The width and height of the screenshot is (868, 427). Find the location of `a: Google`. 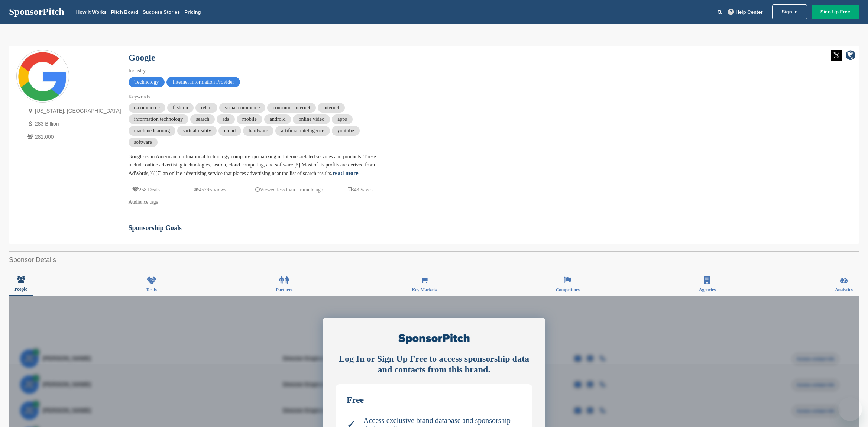

a: Google is located at coordinates (142, 57).